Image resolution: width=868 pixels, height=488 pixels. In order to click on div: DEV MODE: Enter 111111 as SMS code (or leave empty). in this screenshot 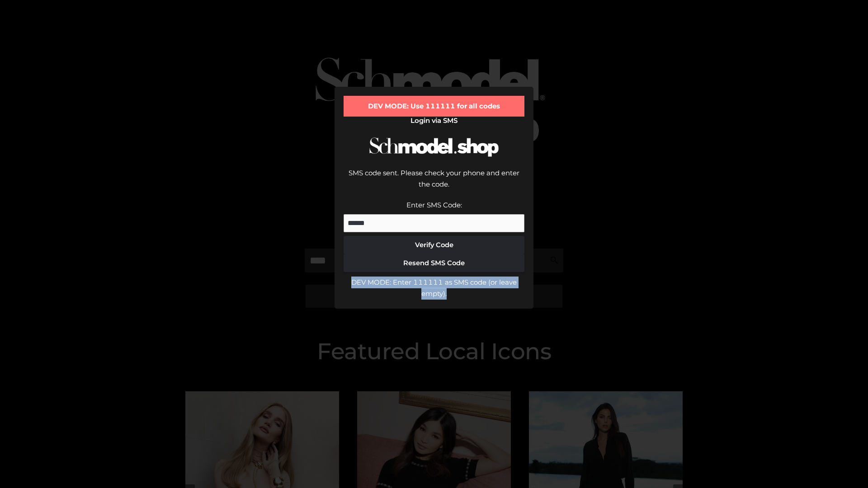, I will do `click(434, 288)`.